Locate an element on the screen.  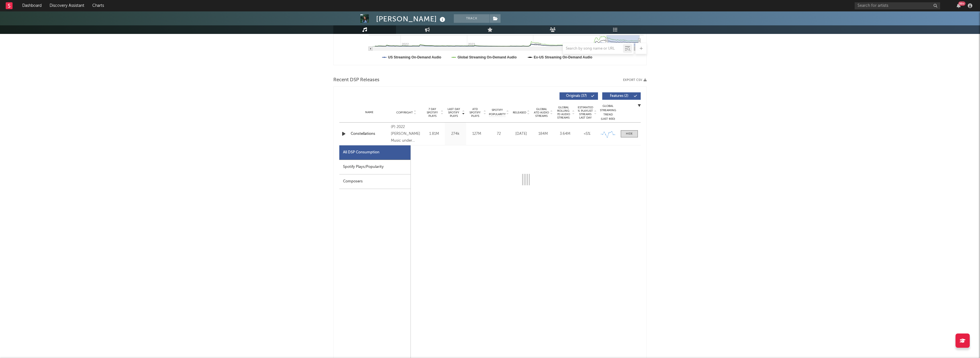
button: Originals(37) is located at coordinates (578, 96).